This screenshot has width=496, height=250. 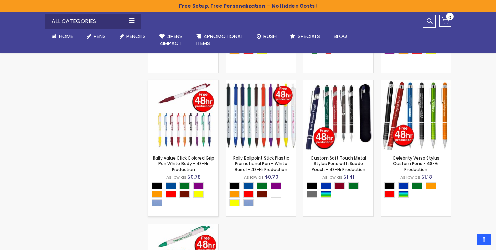 I want to click on a: 0, so click(x=445, y=21).